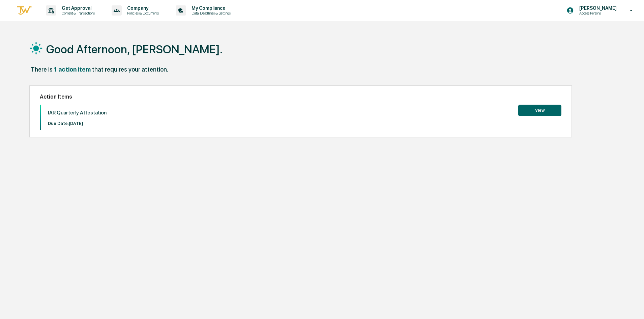  Describe the element at coordinates (41, 69) in the screenshot. I see `div: There is` at that location.